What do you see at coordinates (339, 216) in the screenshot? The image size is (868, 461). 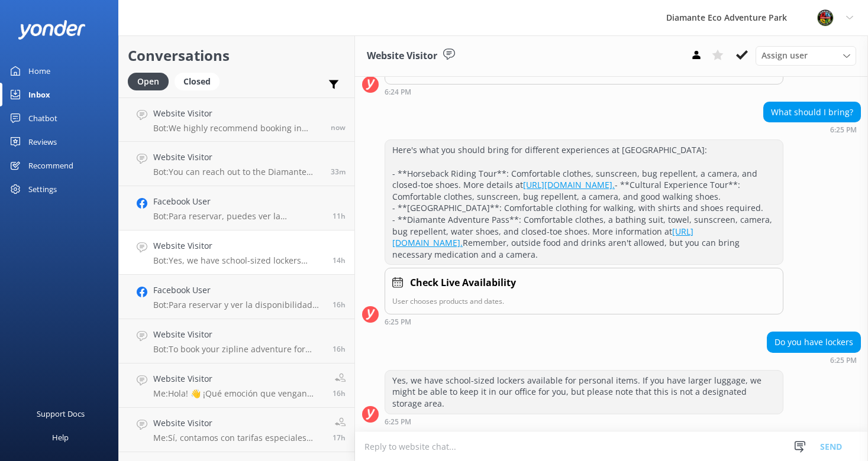 I see `span: Sep 03 2025 09:24pm (UTC -06:00) America/Costa_Rica` at bounding box center [339, 216].